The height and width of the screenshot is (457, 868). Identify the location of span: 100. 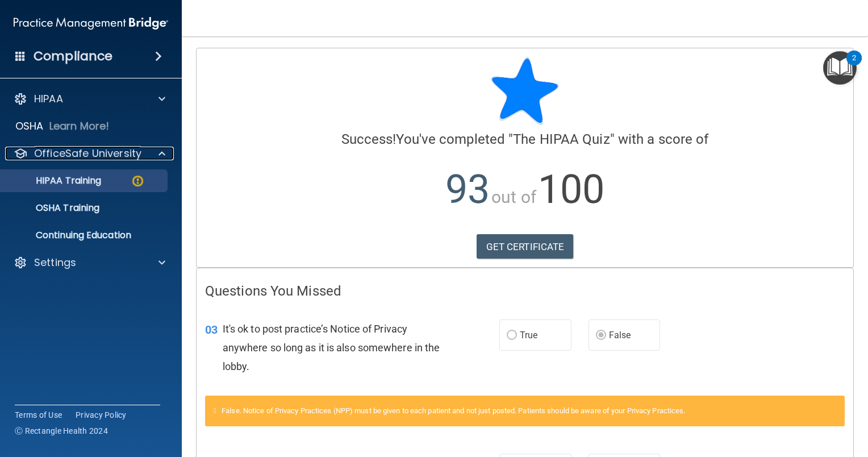
(571, 189).